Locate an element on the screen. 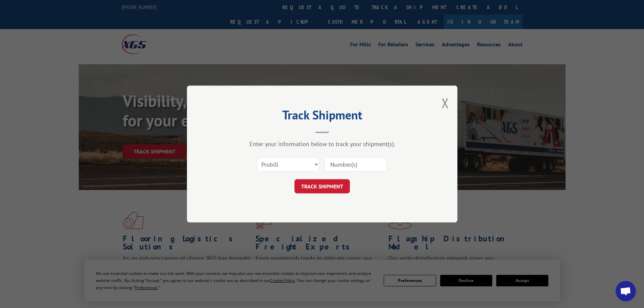  input: Number(s) is located at coordinates (356, 164).